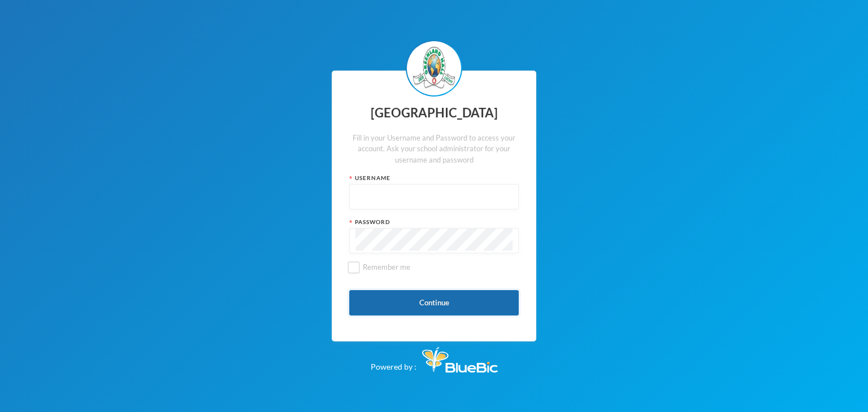  Describe the element at coordinates (434, 222) in the screenshot. I see `div: Password` at that location.